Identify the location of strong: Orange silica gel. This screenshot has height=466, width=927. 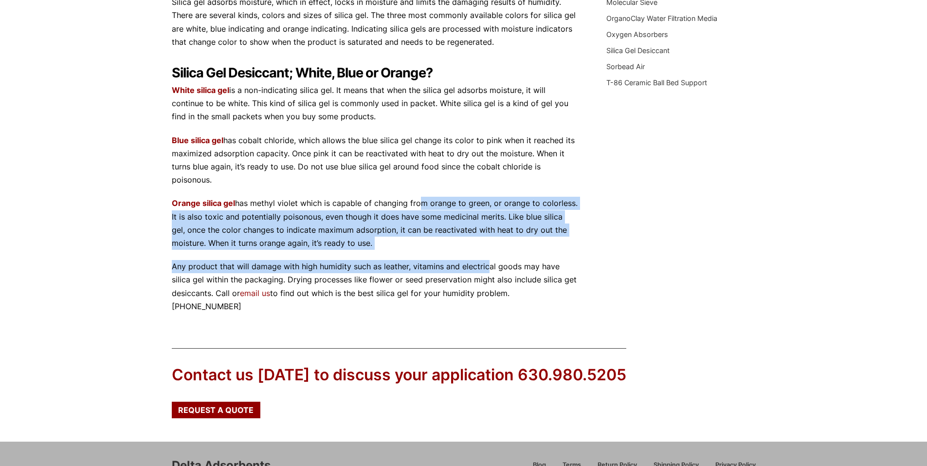
(203, 203).